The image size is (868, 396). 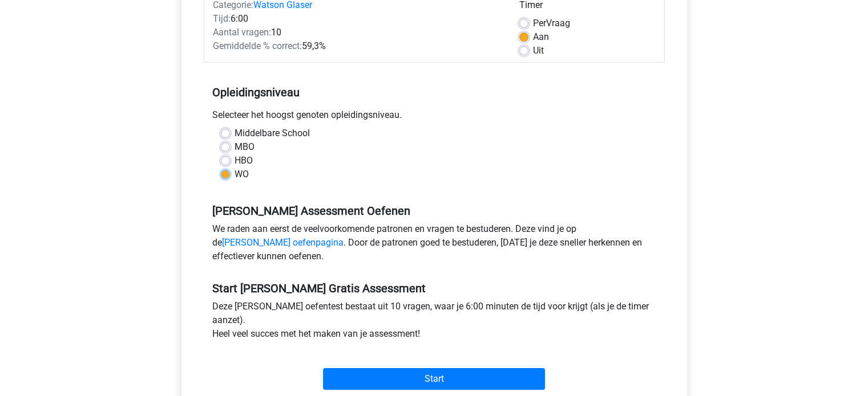 What do you see at coordinates (551, 24) in the screenshot?
I see `label: Vraag` at bounding box center [551, 24].